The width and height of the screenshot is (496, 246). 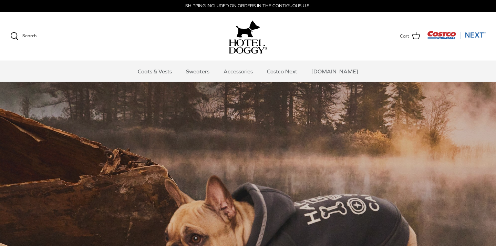 What do you see at coordinates (155, 71) in the screenshot?
I see `a: Coats & Vests` at bounding box center [155, 71].